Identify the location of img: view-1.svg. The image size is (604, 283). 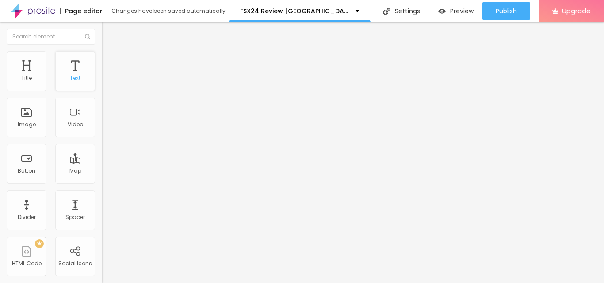
(442, 11).